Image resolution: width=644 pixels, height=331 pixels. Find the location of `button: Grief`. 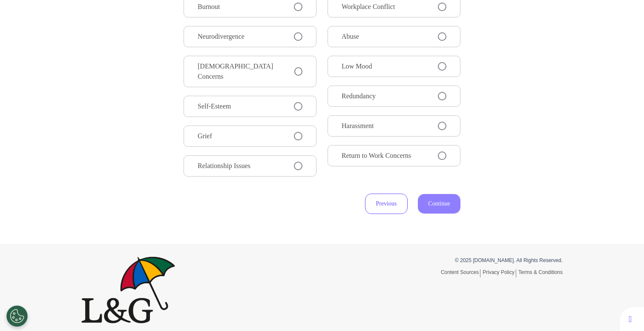

button: Grief is located at coordinates (250, 136).